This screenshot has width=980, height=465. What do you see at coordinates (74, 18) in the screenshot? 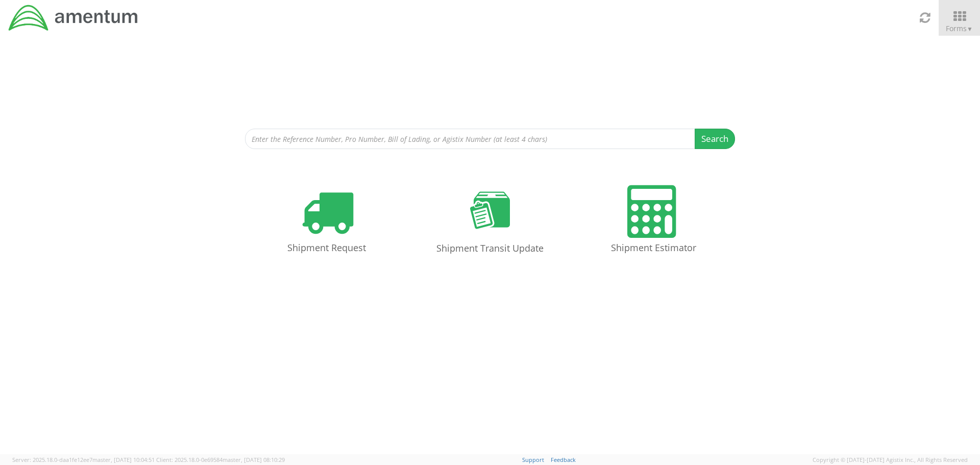
I see `img: dyn-intl-logo-049831509241104b2a82.png` at bounding box center [74, 18].